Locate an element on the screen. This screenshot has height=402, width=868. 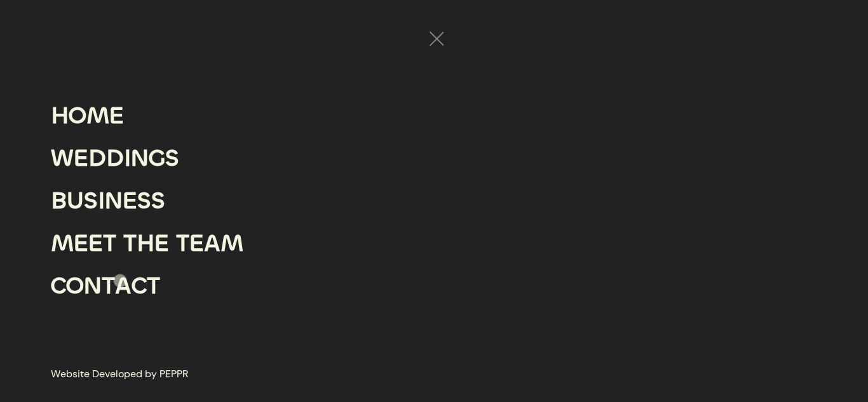
a: CONTACT is located at coordinates (105, 285).